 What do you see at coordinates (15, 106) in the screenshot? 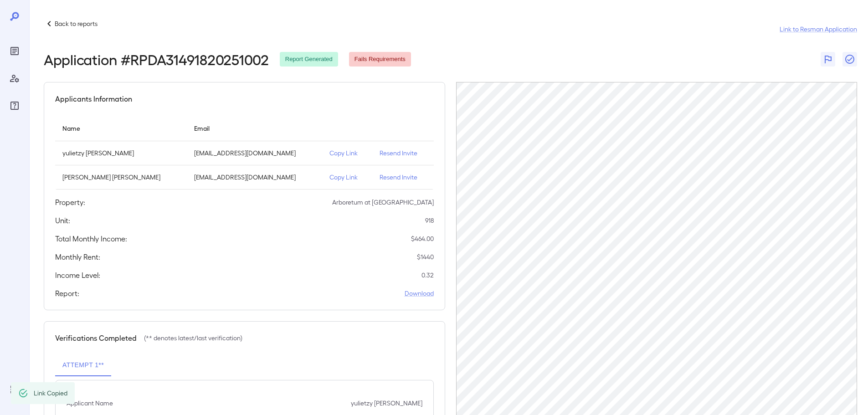
I see `div: FAQ` at bounding box center [15, 106].